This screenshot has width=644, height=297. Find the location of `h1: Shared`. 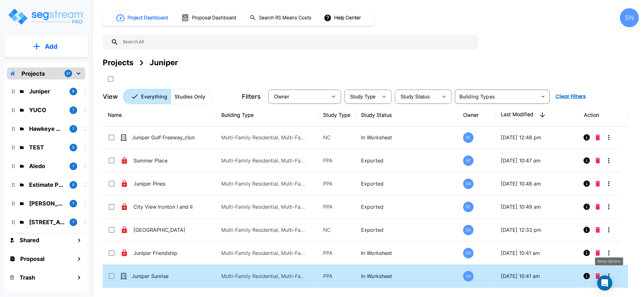

h1: Shared is located at coordinates (29, 240).